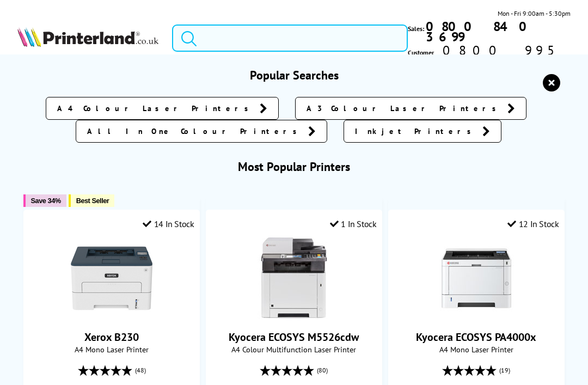 This screenshot has height=385, width=588. What do you see at coordinates (195, 132) in the screenshot?
I see `span: All In One Colour Printers` at bounding box center [195, 132].